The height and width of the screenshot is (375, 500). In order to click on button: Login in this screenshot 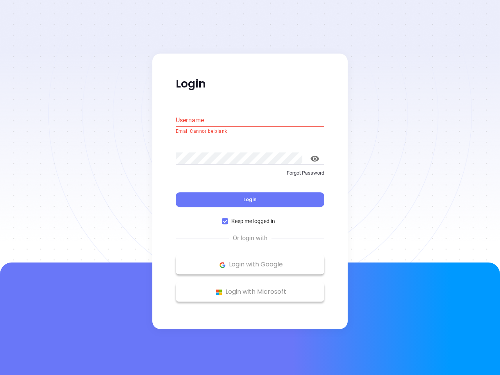, I will do `click(250, 200)`.